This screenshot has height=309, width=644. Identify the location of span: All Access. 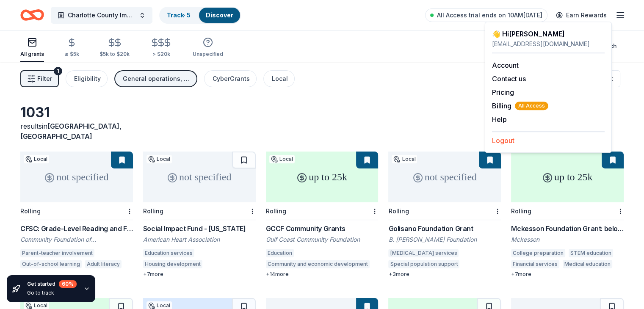
(531, 106).